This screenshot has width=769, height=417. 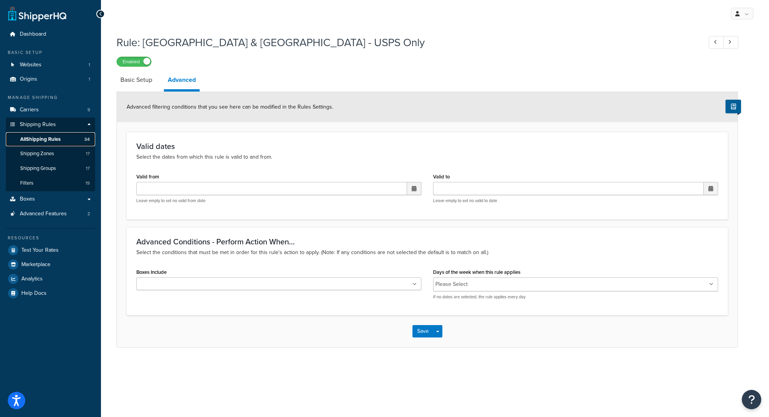 I want to click on a: Help Docs, so click(x=50, y=294).